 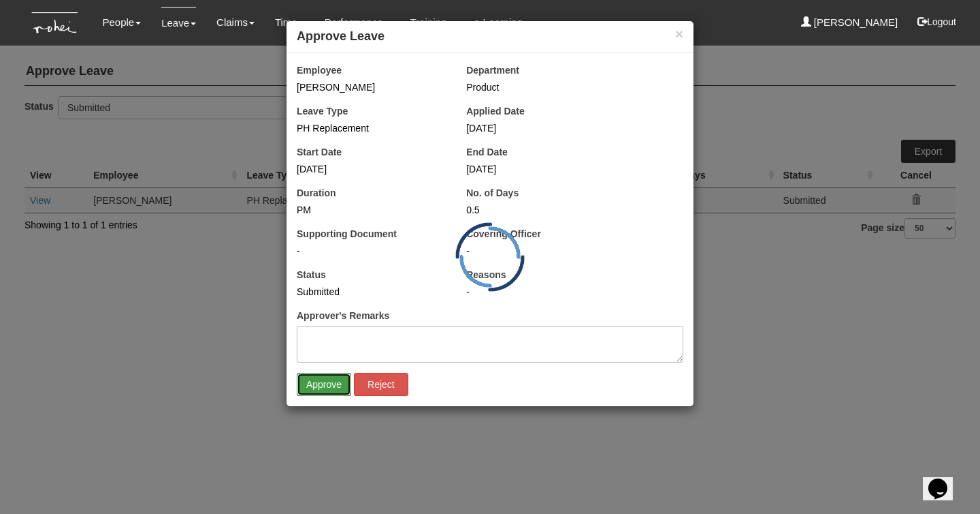 I want to click on label: Applied Date, so click(x=496, y=111).